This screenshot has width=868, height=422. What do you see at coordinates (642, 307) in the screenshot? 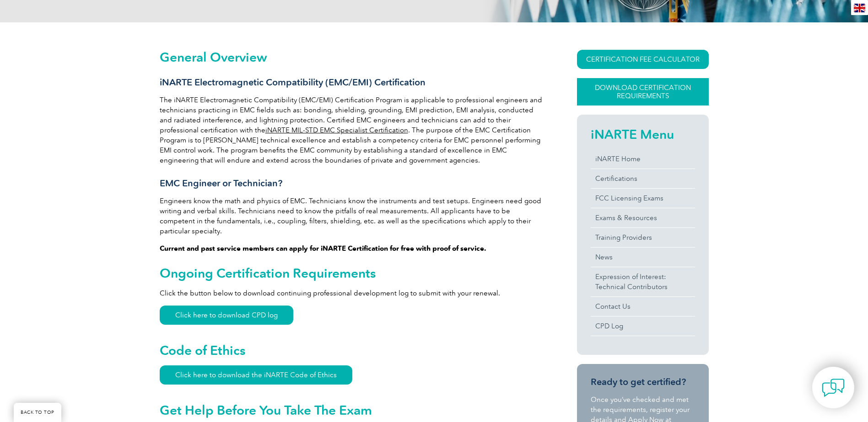
I see `a: Contact Us` at bounding box center [642, 307].